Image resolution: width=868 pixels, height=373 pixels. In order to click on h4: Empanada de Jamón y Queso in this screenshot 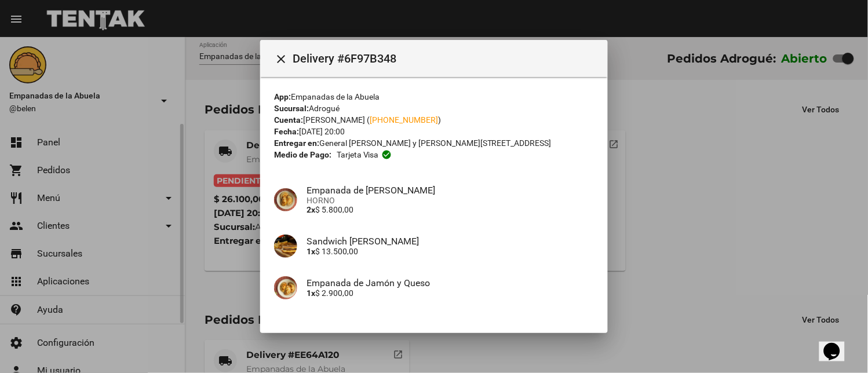, I will do `click(450, 282)`.